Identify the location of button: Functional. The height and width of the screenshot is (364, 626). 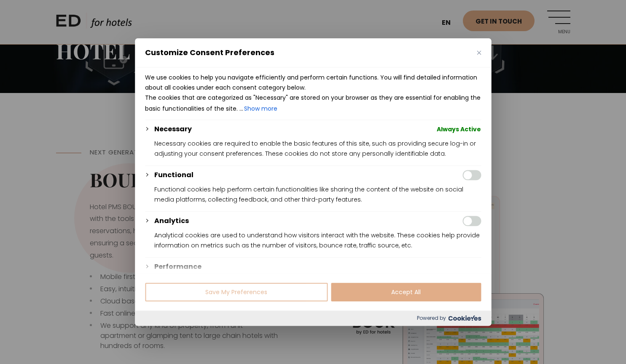
(174, 175).